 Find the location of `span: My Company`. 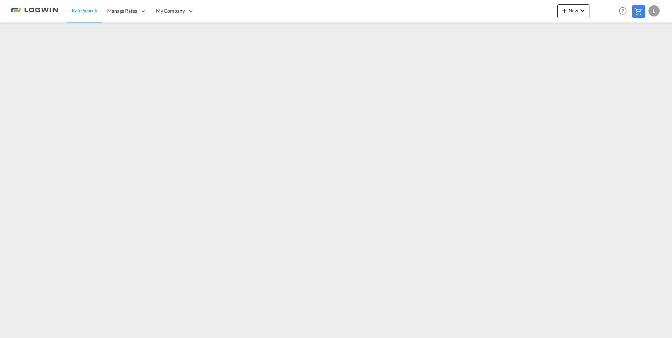

span: My Company is located at coordinates (170, 11).